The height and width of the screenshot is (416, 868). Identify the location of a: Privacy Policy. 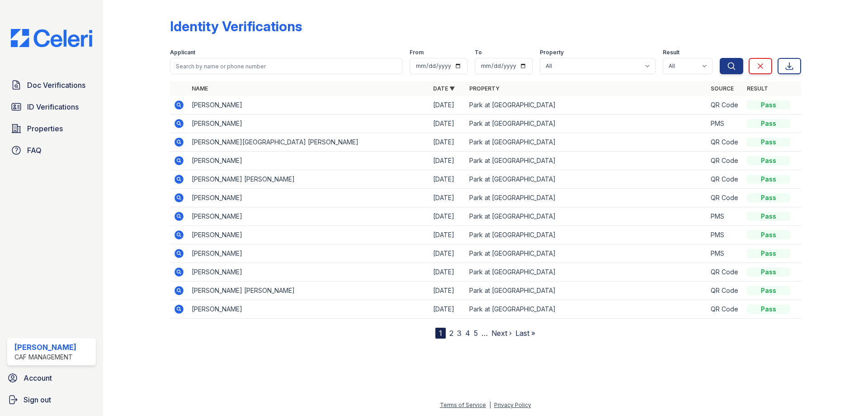
(513, 404).